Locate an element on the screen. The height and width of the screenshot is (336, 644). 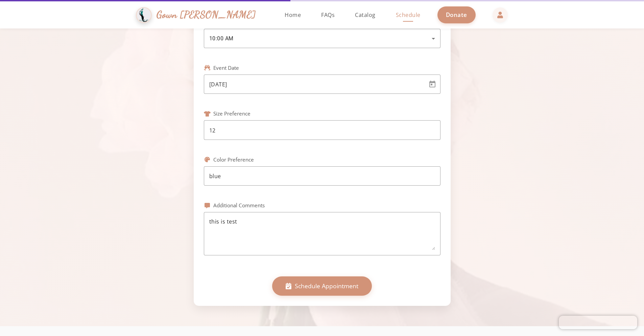
a: FAQs is located at coordinates (328, 15).